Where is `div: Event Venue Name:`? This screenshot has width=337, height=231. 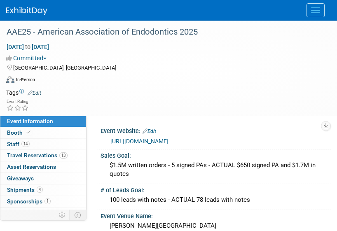 div: Event Venue Name: is located at coordinates (216, 215).